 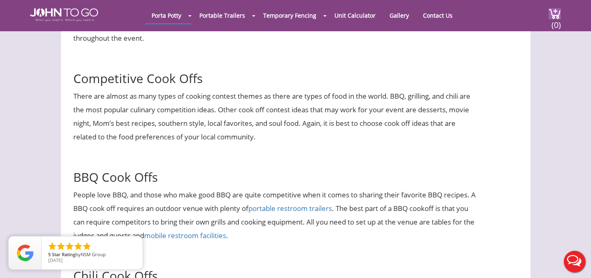 I want to click on span: NSM Group, so click(x=93, y=254).